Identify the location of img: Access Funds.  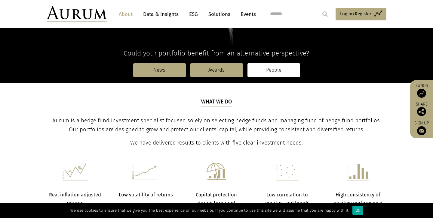
(421, 93).